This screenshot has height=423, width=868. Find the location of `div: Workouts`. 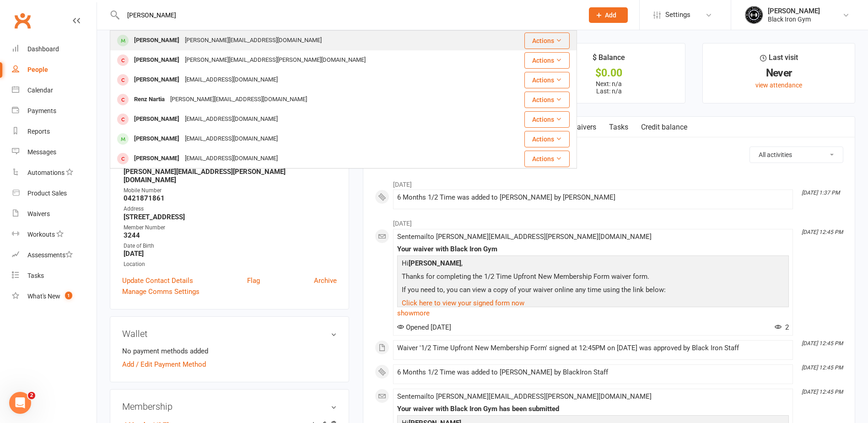

div: Workouts is located at coordinates (41, 234).